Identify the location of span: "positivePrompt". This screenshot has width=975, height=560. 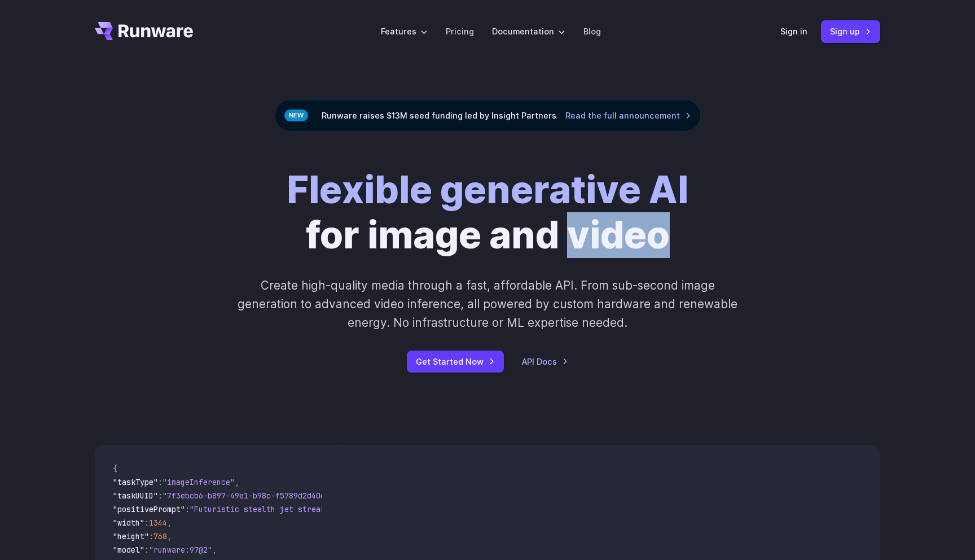
(149, 509).